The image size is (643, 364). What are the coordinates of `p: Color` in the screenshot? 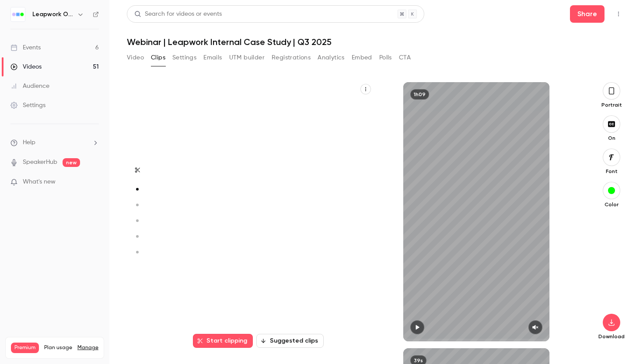 It's located at (612, 204).